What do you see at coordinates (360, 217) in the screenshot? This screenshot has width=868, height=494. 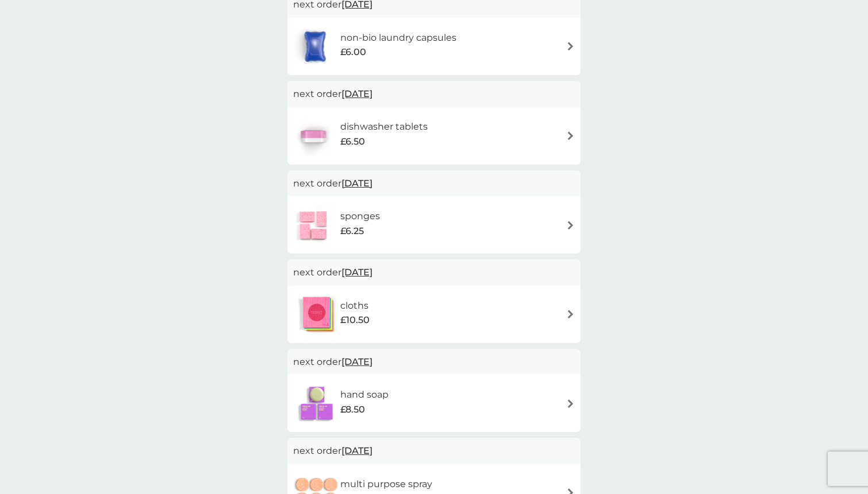 I see `h6: sponges` at bounding box center [360, 217].